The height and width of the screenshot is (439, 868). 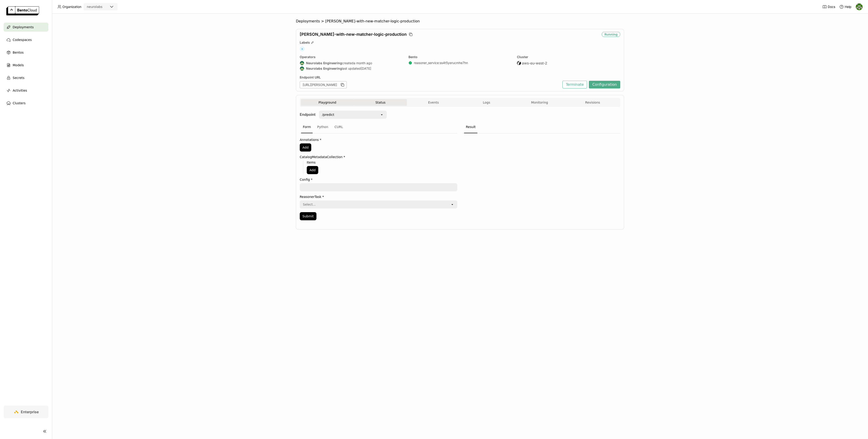 I want to click on a: Clusters, so click(x=26, y=103).